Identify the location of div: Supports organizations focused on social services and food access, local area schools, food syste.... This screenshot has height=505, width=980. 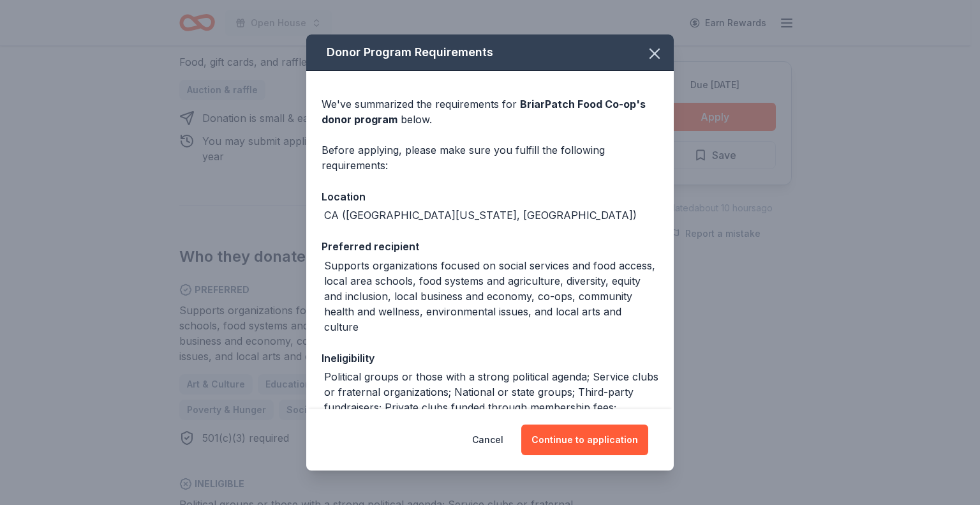
(491, 296).